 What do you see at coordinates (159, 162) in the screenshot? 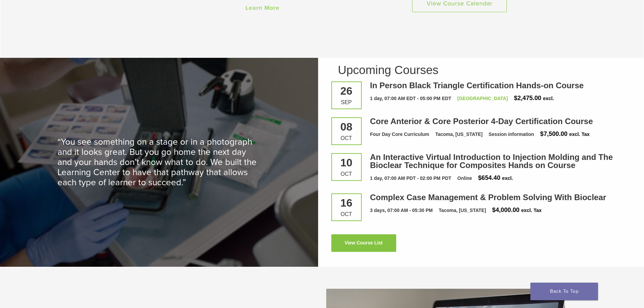
I see `p: “You see something on a stage or in a photograph and it looks great. But you go home the next day...` at bounding box center [159, 162].